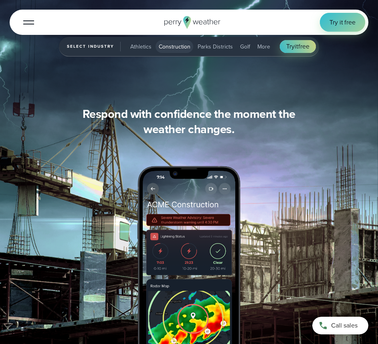 The height and width of the screenshot is (344, 378). What do you see at coordinates (94, 46) in the screenshot?
I see `span: Select Industry` at bounding box center [94, 46].